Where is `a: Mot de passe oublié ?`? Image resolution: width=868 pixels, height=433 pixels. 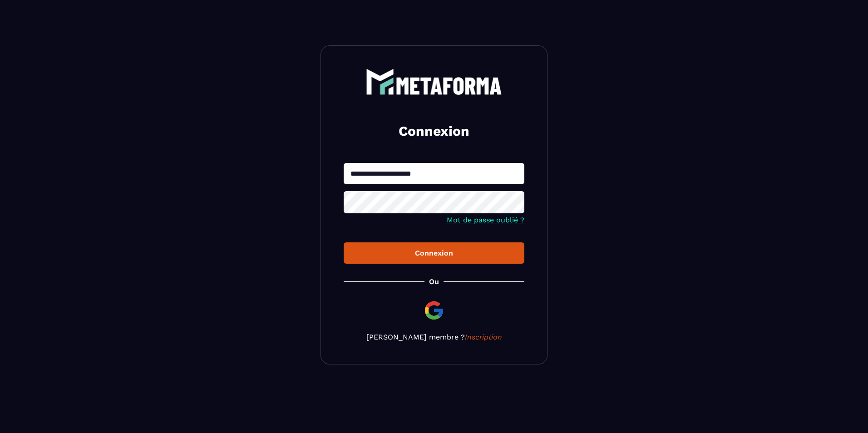 a: Mot de passe oublié ? is located at coordinates (485, 220).